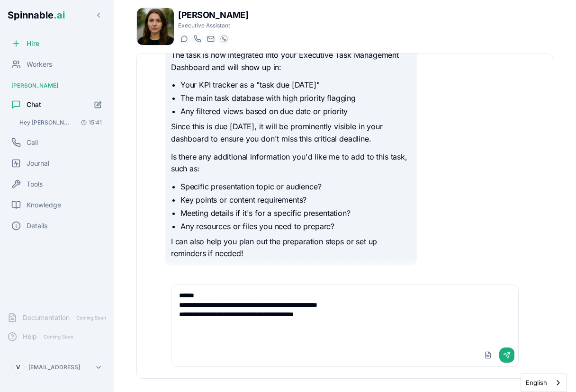 Image resolution: width=576 pixels, height=392 pixels. What do you see at coordinates (36, 15) in the screenshot?
I see `span: Spinnable` at bounding box center [36, 15].